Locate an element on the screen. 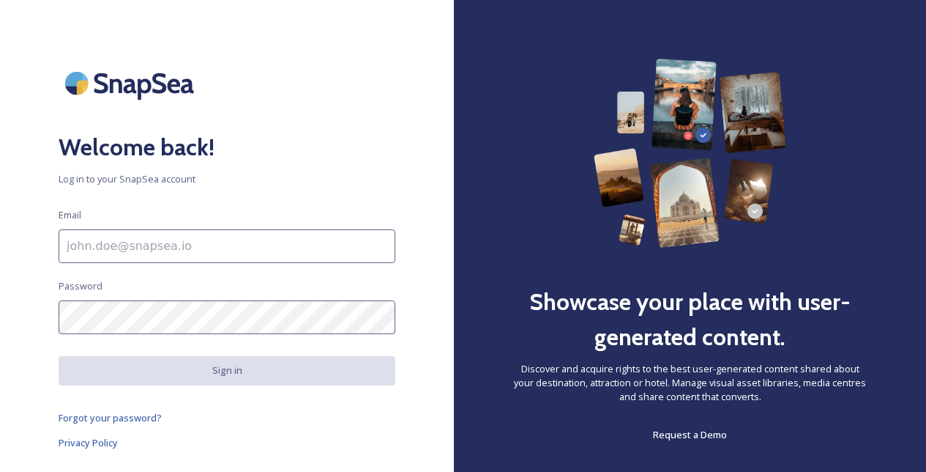 The width and height of the screenshot is (926, 472). h2: Showcase your place with user-generated content. is located at coordinates (690, 319).